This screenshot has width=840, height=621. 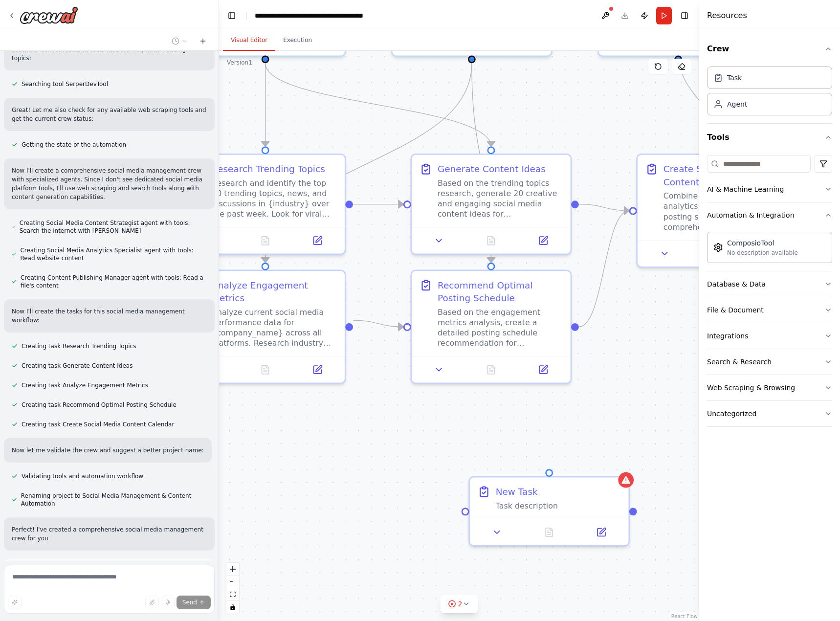 I want to click on button: Improve this prompt, so click(x=15, y=603).